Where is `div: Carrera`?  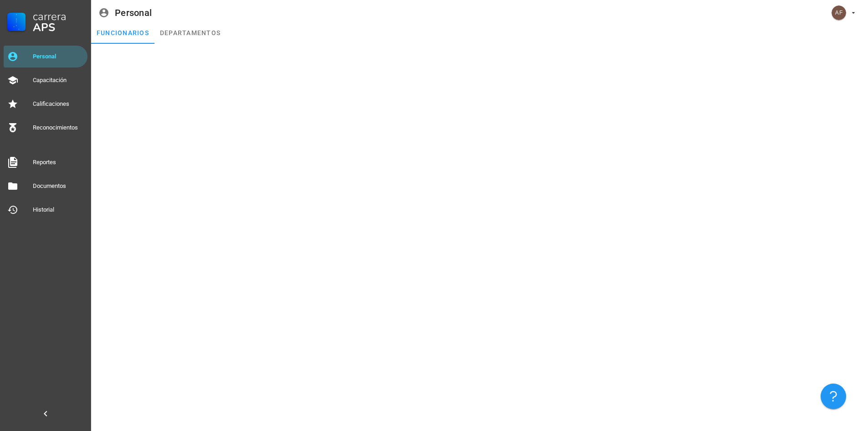
div: Carrera is located at coordinates (58, 16).